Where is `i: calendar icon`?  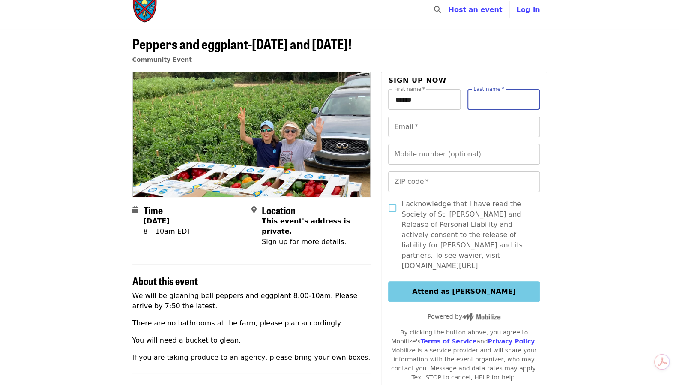 i: calendar icon is located at coordinates (135, 209).